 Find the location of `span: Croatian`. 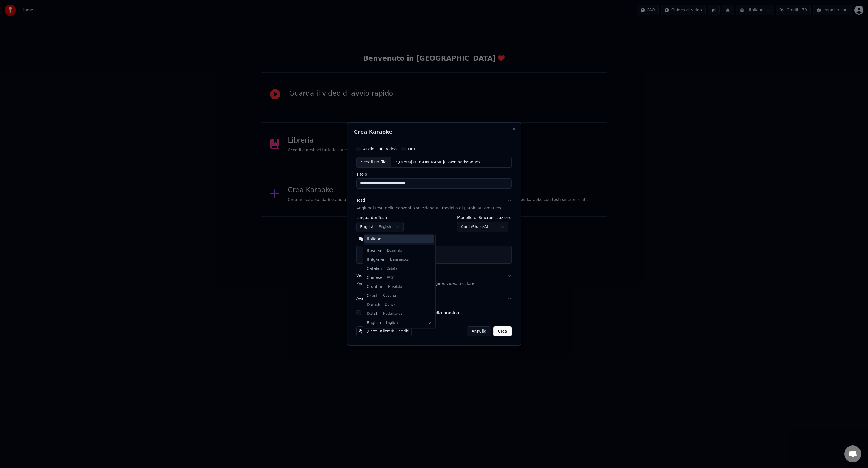

span: Croatian is located at coordinates (375, 287).